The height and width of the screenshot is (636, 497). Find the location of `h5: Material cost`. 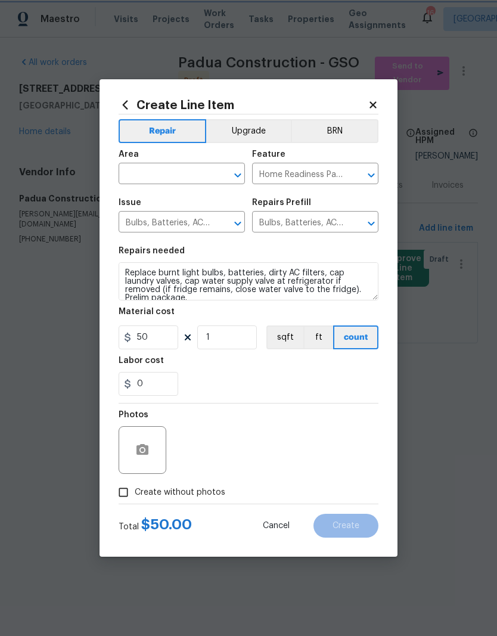

h5: Material cost is located at coordinates (147, 312).